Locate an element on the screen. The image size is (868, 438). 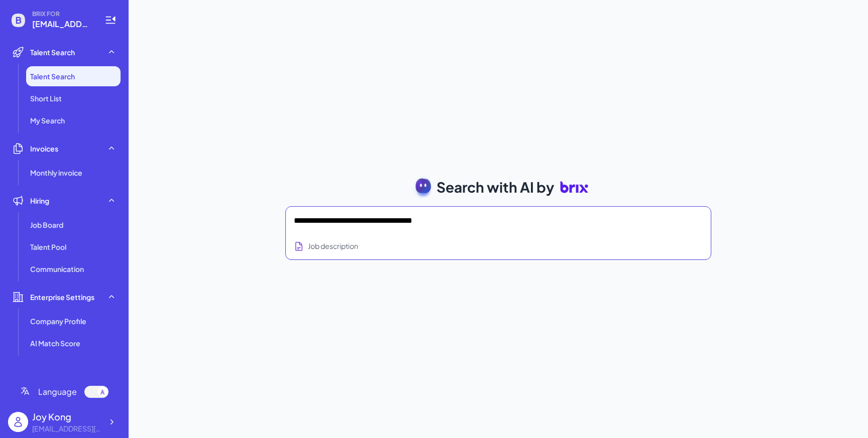
span: Communication is located at coordinates (57, 269).